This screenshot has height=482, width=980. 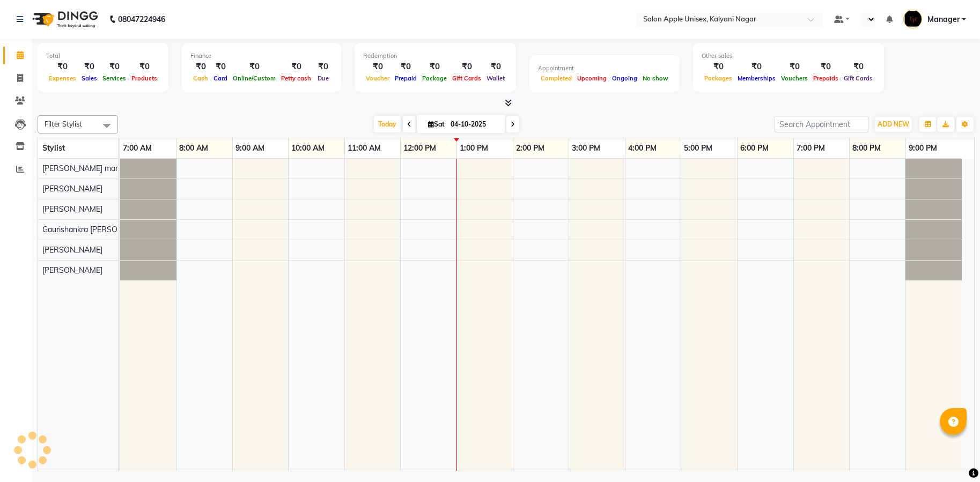 What do you see at coordinates (718, 78) in the screenshot?
I see `span: Packages` at bounding box center [718, 78].